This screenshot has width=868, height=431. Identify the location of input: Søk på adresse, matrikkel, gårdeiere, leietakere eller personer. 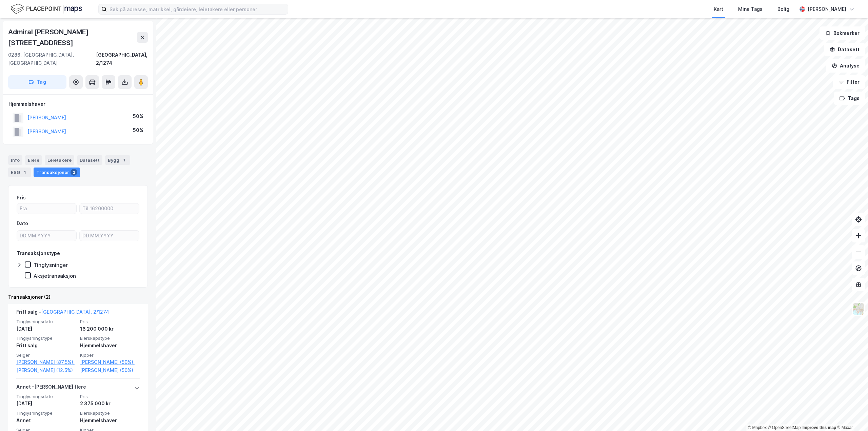
(197, 9).